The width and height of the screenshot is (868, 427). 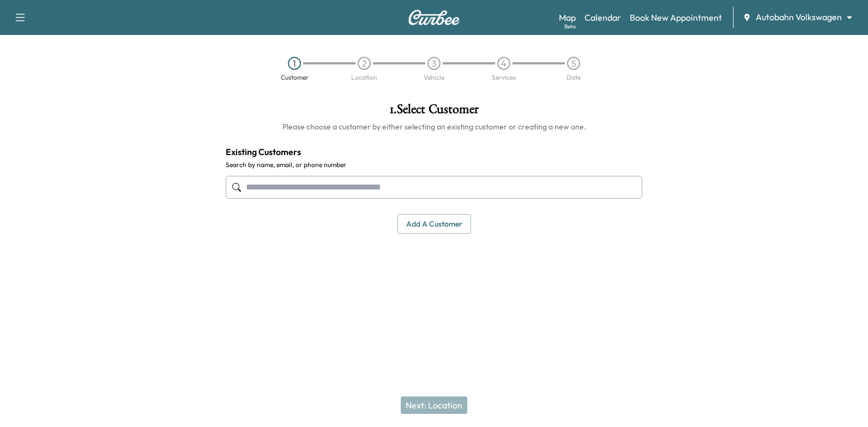 What do you see at coordinates (434, 18) in the screenshot?
I see `img: Curbee Logo` at bounding box center [434, 18].